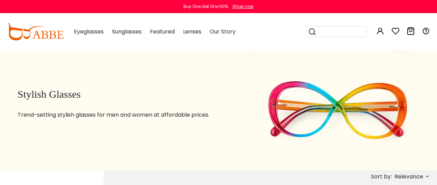 This screenshot has height=185, width=437. I want to click on span: Sunglasses, so click(127, 31).